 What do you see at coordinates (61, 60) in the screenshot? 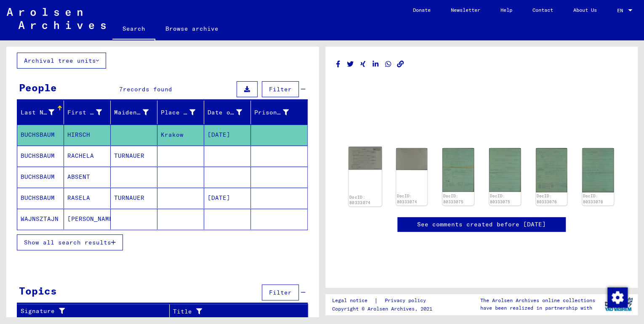
I see `button: Archival tree units` at bounding box center [61, 60].